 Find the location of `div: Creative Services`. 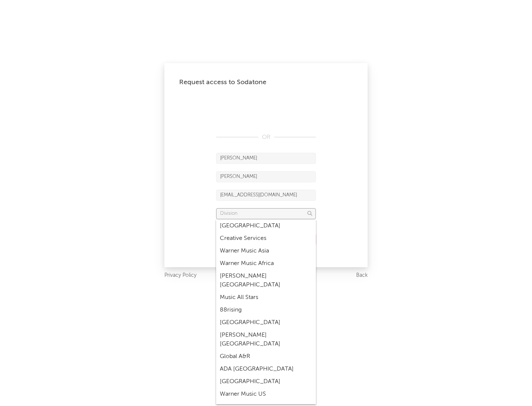

div: Creative Services is located at coordinates (266, 239).